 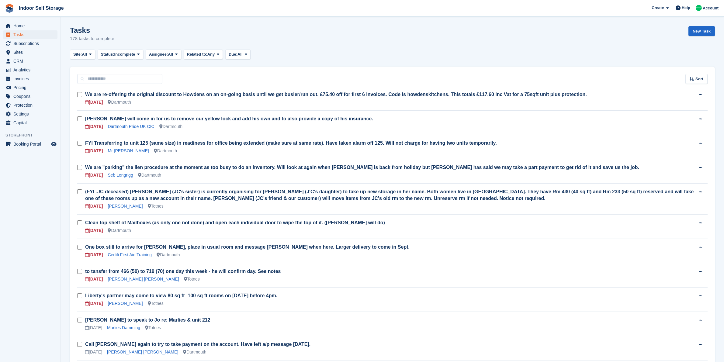 What do you see at coordinates (120, 54) in the screenshot?
I see `button: Status: Incomplete` at bounding box center [120, 54].